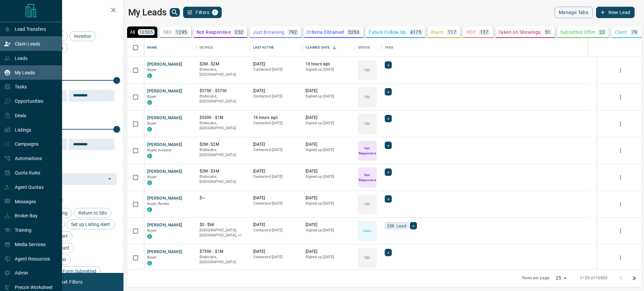 The image size is (644, 291). Describe the element at coordinates (276, 118) in the screenshot. I see `p: 16 hours ago` at that location.